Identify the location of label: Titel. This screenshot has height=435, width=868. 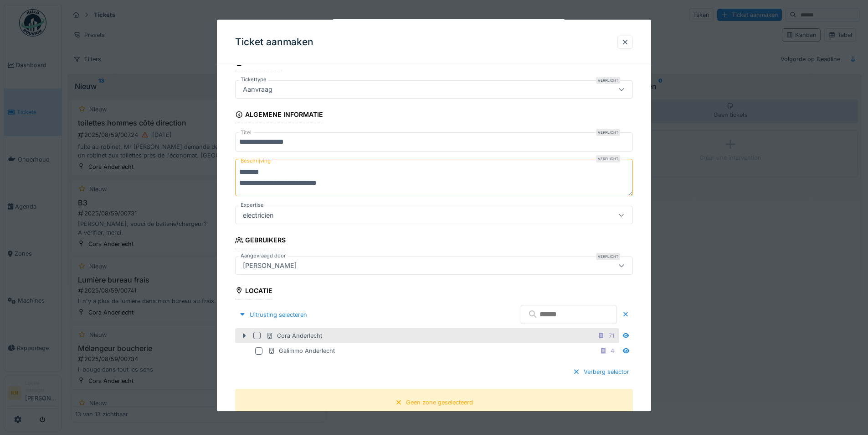
(246, 132).